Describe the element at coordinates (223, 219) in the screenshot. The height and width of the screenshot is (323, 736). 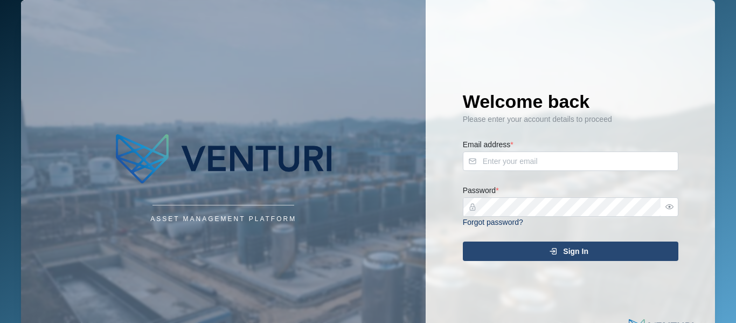
I see `div: Asset Management Platform` at that location.